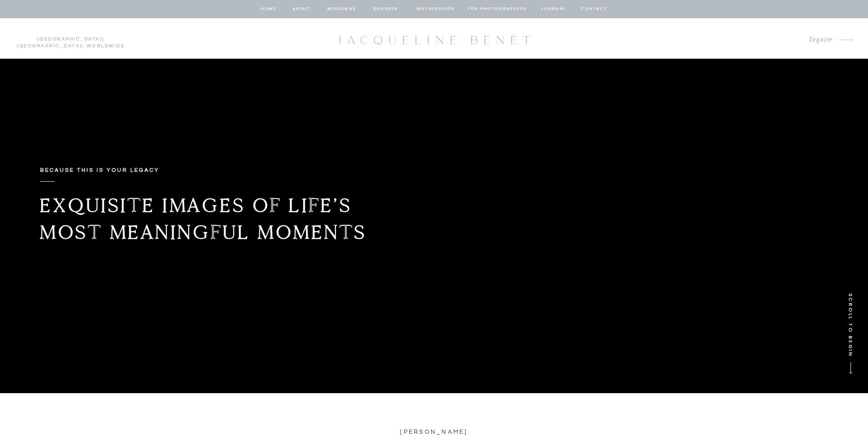 The height and width of the screenshot is (441, 868). Describe the element at coordinates (302, 9) in the screenshot. I see `nav: about` at that location.